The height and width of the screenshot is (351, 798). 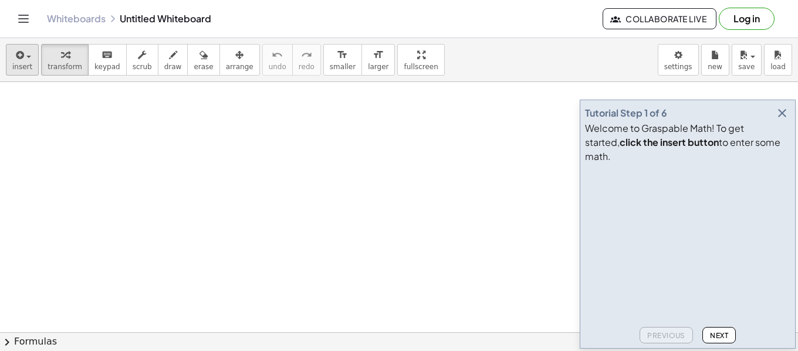 What do you see at coordinates (142, 60) in the screenshot?
I see `button: scrub` at bounding box center [142, 60].